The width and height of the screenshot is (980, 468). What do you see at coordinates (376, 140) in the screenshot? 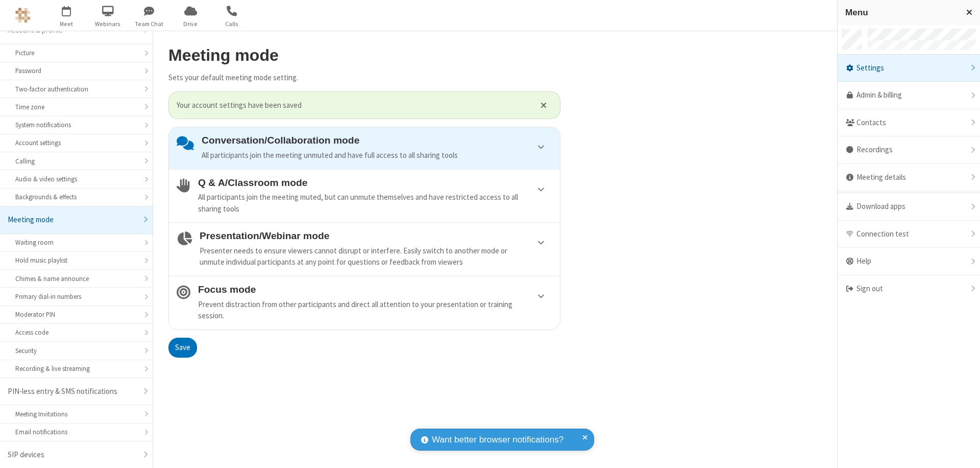
I see `h4: Conversation/Collaboration mode` at bounding box center [376, 140].